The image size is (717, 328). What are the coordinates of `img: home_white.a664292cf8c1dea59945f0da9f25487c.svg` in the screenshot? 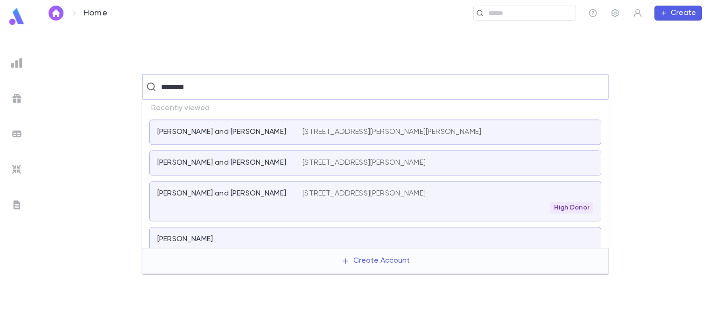 It's located at (56, 13).